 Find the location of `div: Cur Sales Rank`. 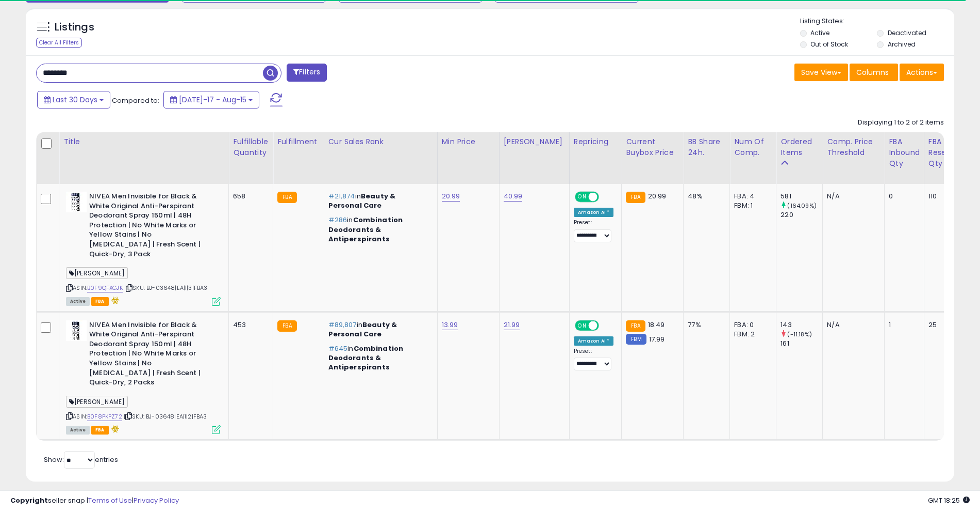

div: Cur Sales Rank is located at coordinates (381, 141).